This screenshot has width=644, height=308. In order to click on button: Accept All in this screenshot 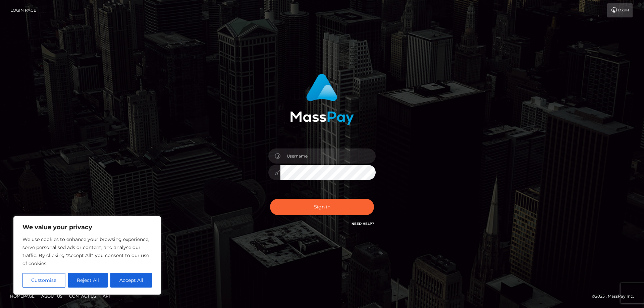, I will do `click(131, 280)`.